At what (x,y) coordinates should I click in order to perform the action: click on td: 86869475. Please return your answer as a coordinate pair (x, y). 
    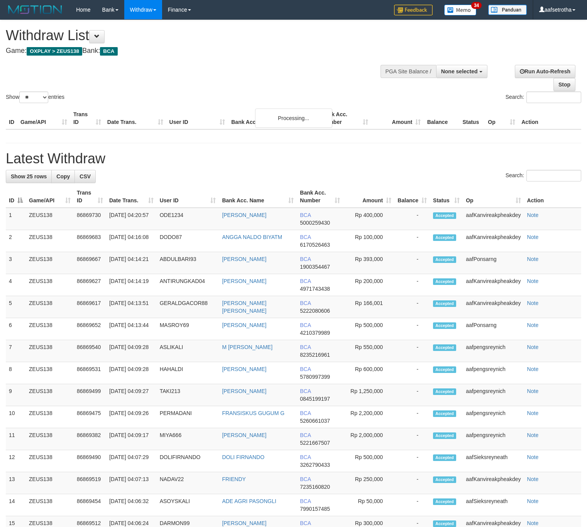
    Looking at the image, I should click on (90, 417).